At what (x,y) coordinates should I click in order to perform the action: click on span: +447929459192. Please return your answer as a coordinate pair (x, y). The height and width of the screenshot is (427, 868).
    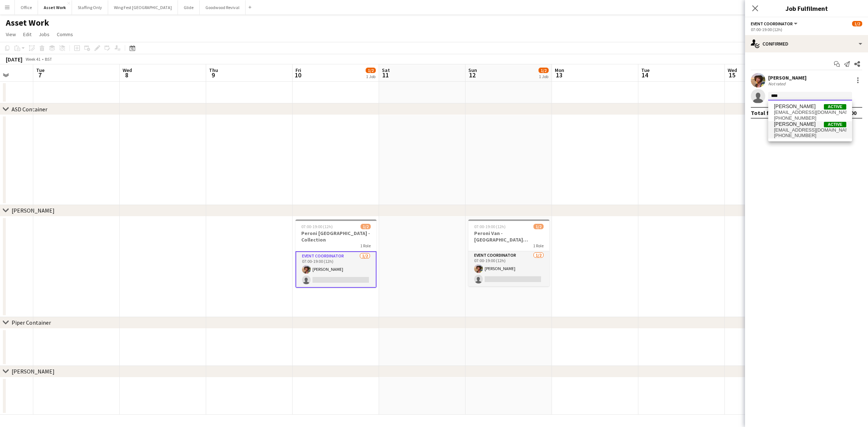
    Looking at the image, I should click on (810, 136).